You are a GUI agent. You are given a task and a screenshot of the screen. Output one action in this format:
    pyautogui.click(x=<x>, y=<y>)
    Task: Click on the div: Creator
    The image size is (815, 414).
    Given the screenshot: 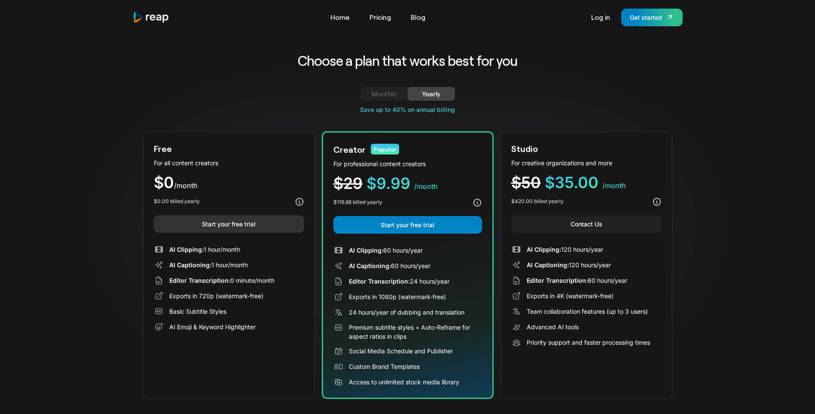 What is the action you would take?
    pyautogui.click(x=349, y=149)
    